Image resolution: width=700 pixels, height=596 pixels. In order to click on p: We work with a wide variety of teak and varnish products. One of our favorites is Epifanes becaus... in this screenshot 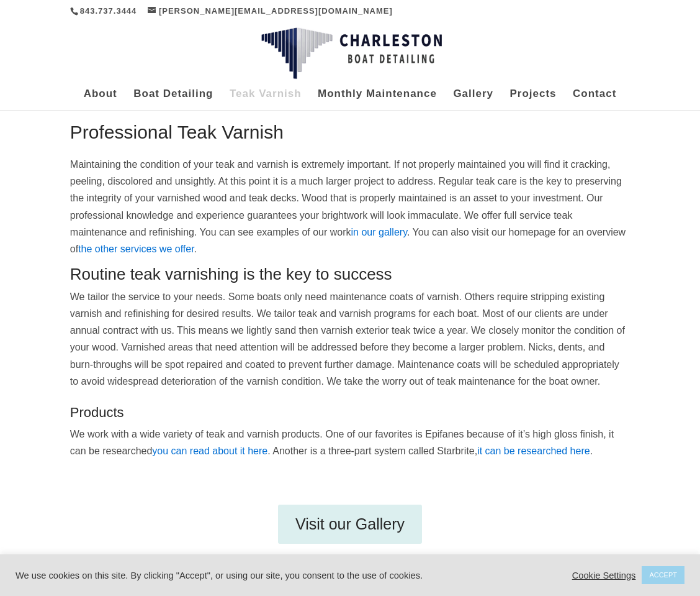, I will do `click(350, 442)`.